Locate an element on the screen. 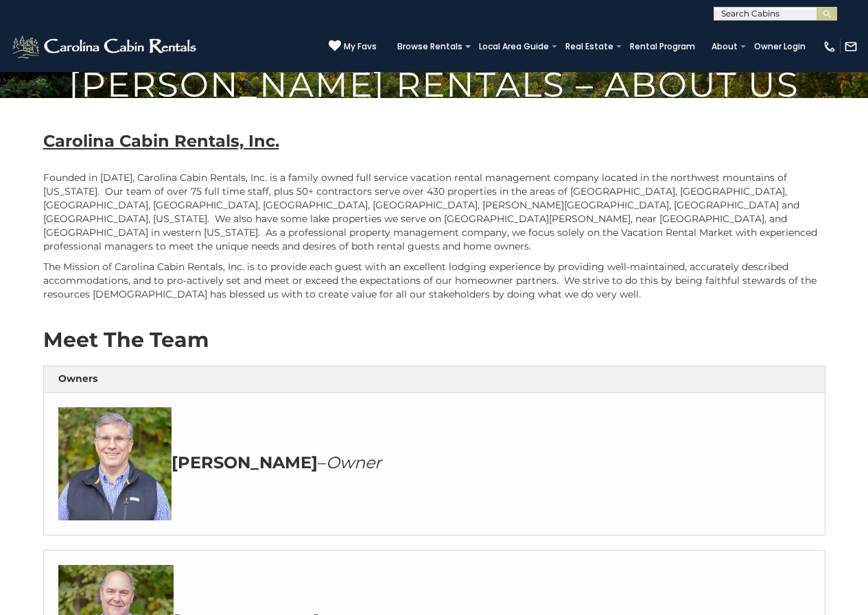  span: My Favs is located at coordinates (360, 47).